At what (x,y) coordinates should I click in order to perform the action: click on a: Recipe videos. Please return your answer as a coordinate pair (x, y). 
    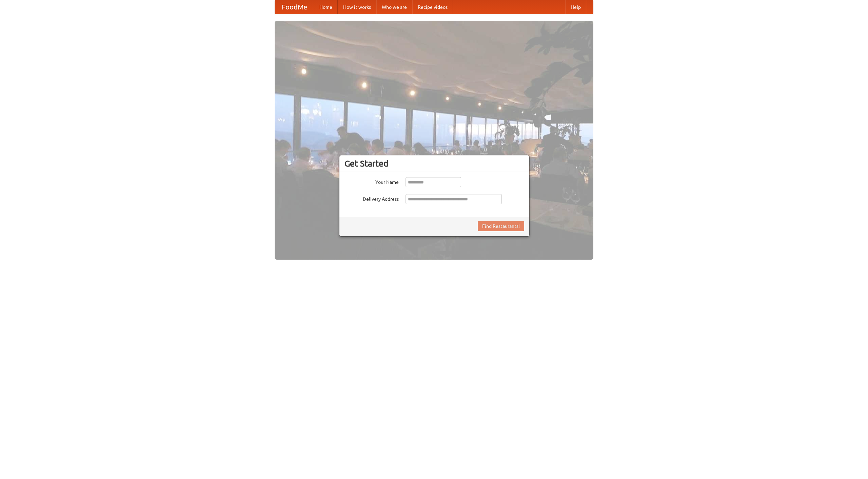
    Looking at the image, I should click on (432, 7).